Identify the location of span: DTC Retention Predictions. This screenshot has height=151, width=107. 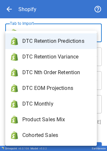
(57, 41).